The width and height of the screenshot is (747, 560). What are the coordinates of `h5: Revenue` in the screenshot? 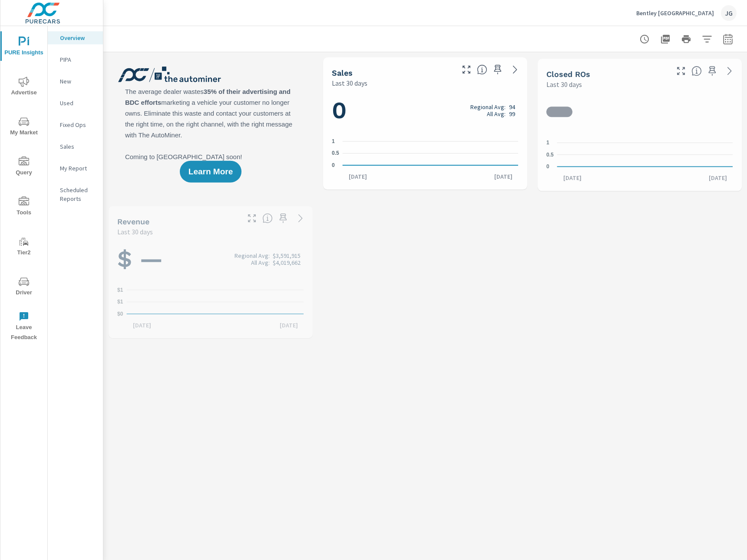 It's located at (133, 221).